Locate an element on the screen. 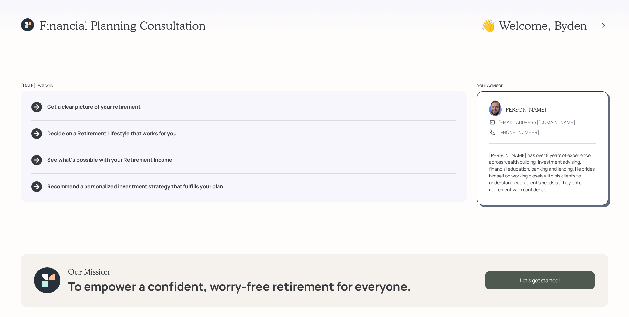 Image resolution: width=629 pixels, height=317 pixels. h5: See what's possible with your Retirement Income is located at coordinates (110, 160).